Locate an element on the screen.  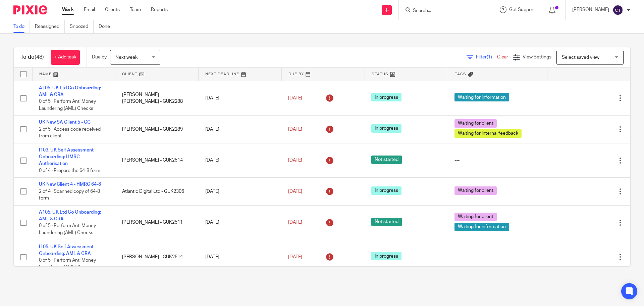
span: Tags is located at coordinates (460, 74).